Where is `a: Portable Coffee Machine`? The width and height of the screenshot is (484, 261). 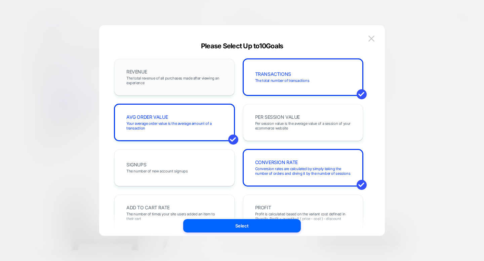
a: Portable Coffee Machine is located at coordinates (43, 81).